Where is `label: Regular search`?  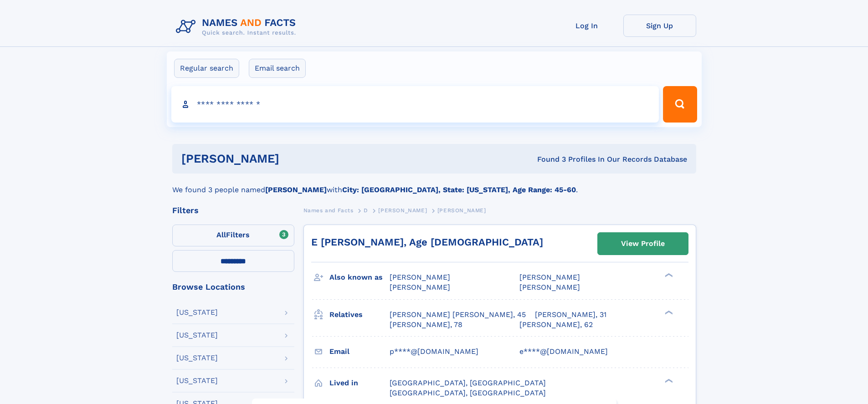
label: Regular search is located at coordinates (206, 68).